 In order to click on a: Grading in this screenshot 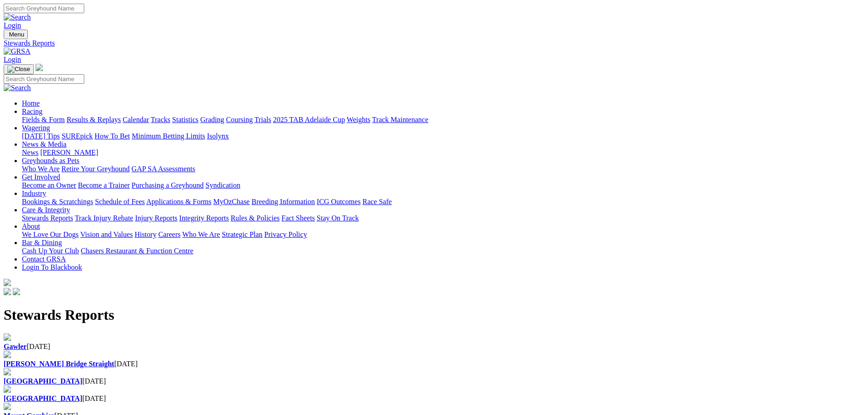, I will do `click(212, 119)`.